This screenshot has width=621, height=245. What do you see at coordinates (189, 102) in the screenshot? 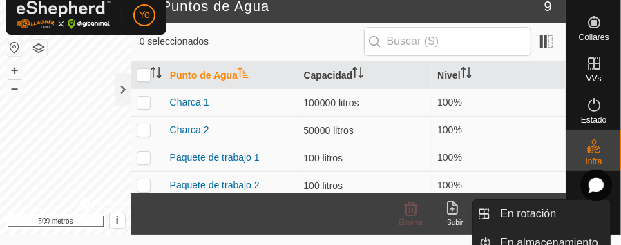
I see `font: Charca 1` at bounding box center [189, 102].